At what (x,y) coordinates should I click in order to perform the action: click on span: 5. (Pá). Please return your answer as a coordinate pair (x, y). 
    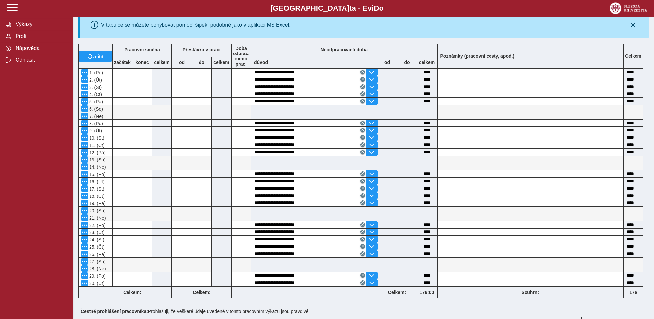
    Looking at the image, I should click on (95, 102).